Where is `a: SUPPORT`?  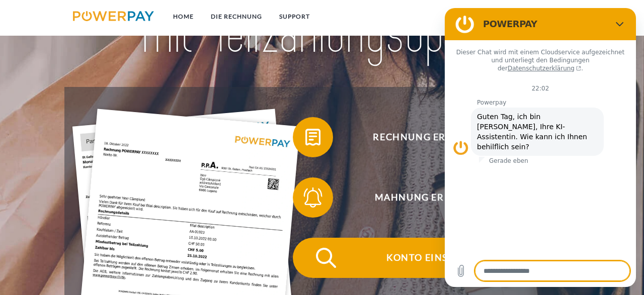
a: SUPPORT is located at coordinates (294, 17).